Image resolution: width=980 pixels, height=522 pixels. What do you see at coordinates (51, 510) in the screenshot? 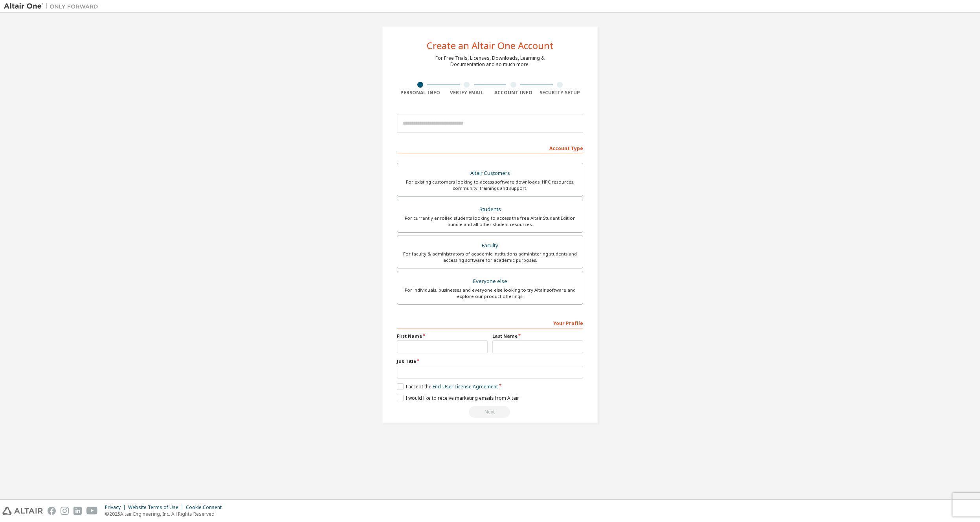
I see `img: facebook.svg` at bounding box center [51, 510].